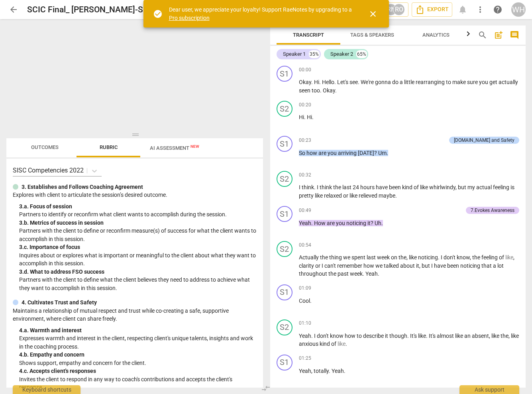  I want to click on span: 01:25, so click(305, 358).